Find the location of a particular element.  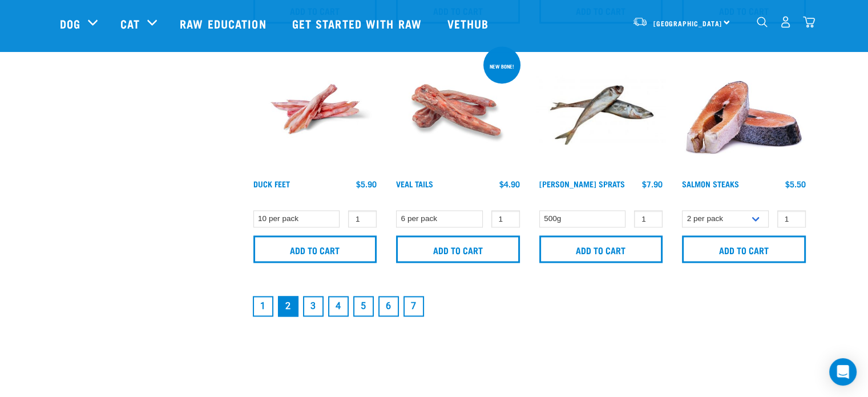

div: $5.90 is located at coordinates (367, 184).